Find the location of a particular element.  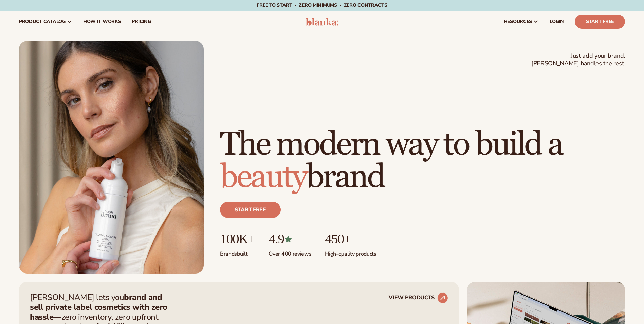

p: High-quality products is located at coordinates (350, 252).